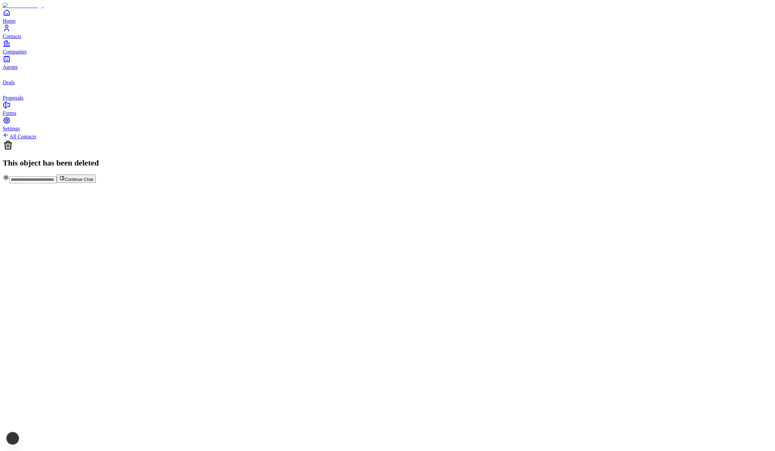 The image size is (775, 451). What do you see at coordinates (19, 136) in the screenshot?
I see `a: All Contacts` at bounding box center [19, 136].